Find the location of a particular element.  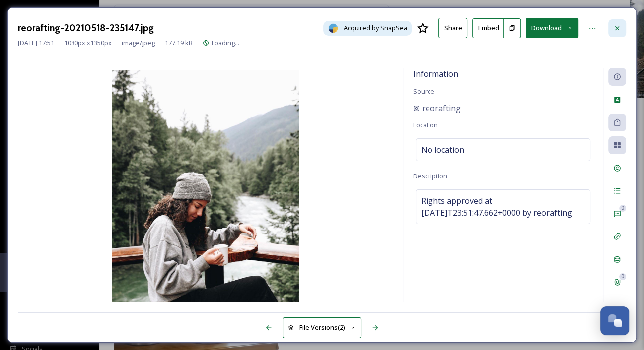

span: No location is located at coordinates (442, 150).